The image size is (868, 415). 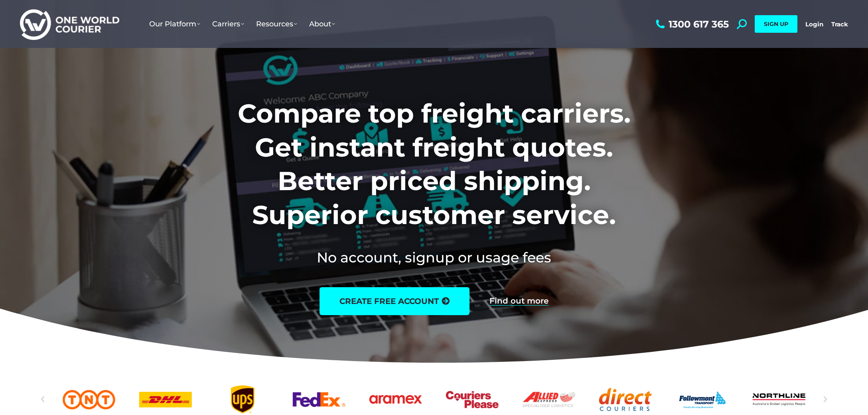 I want to click on div: TNT logo Australian freight company, so click(x=89, y=399).